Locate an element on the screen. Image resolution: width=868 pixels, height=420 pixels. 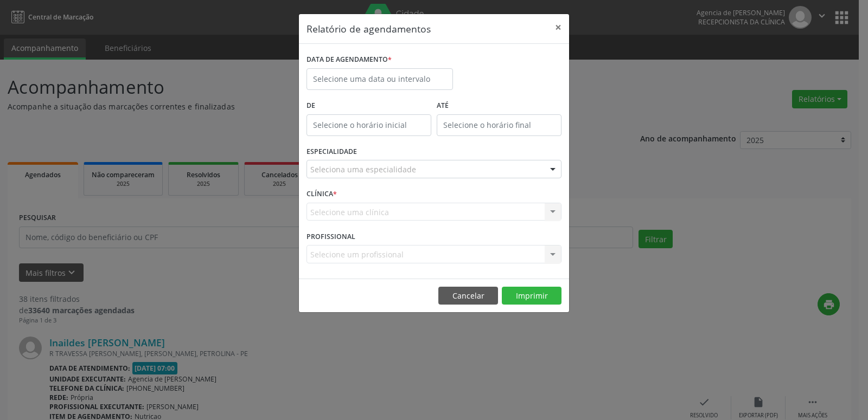
h5: Relatório de agendamentos is located at coordinates (368, 29).